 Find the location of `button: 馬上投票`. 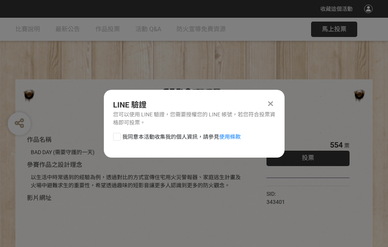

button: 馬上投票 is located at coordinates (334, 29).